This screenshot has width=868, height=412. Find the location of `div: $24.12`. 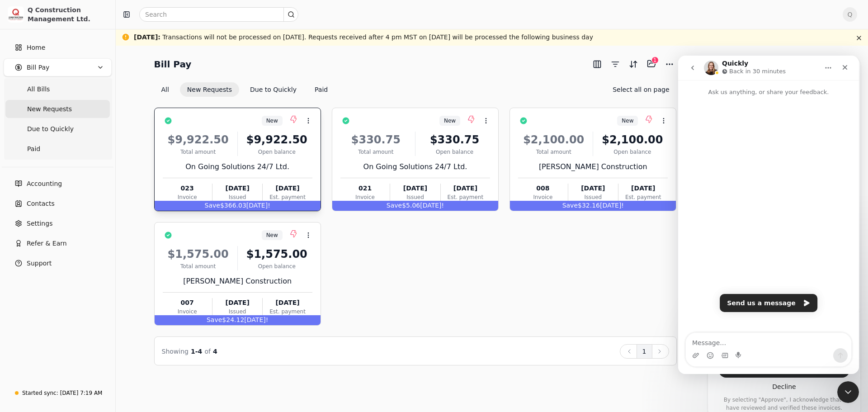

div: $24.12 is located at coordinates (238, 320).